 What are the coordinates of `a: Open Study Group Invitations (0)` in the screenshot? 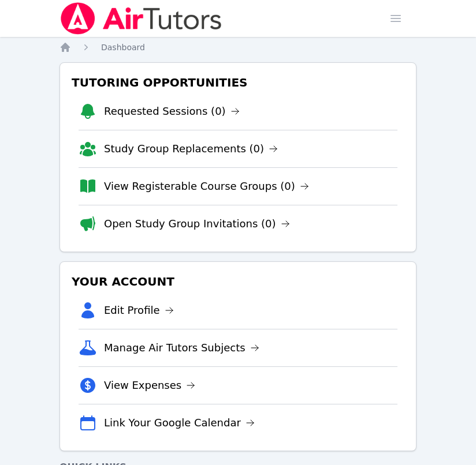 It's located at (197, 224).